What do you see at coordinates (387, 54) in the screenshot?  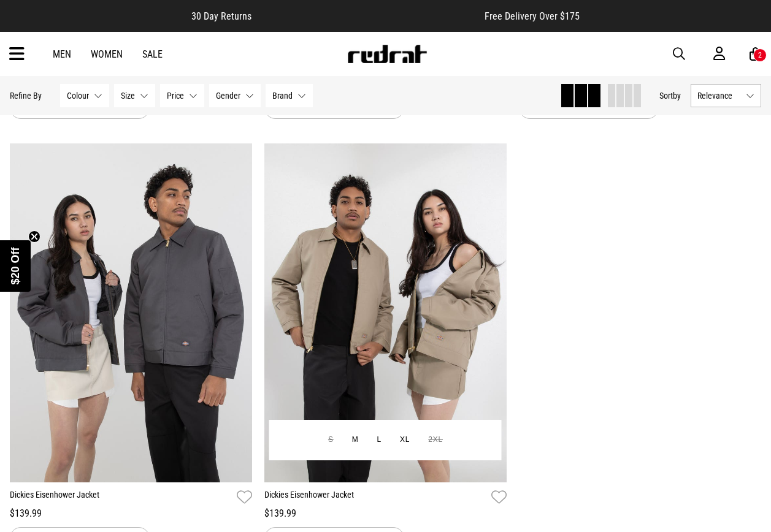 I see `img: Redrat logo` at bounding box center [387, 54].